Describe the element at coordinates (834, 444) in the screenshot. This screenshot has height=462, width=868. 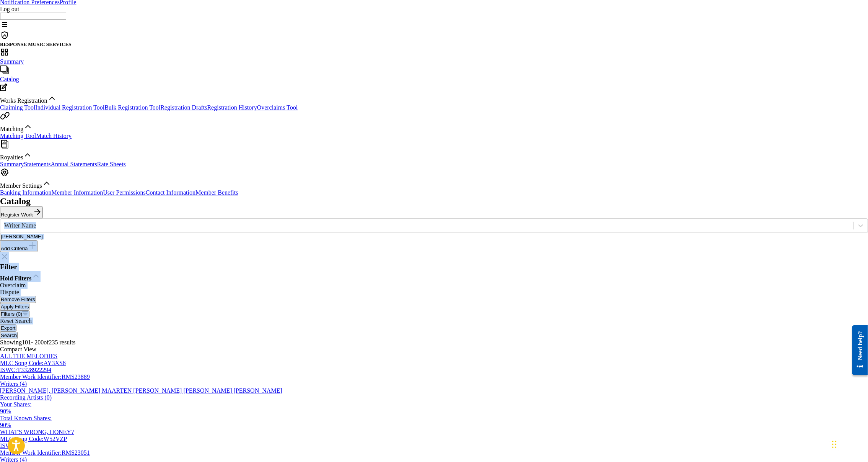
I see `div: Dra` at that location.